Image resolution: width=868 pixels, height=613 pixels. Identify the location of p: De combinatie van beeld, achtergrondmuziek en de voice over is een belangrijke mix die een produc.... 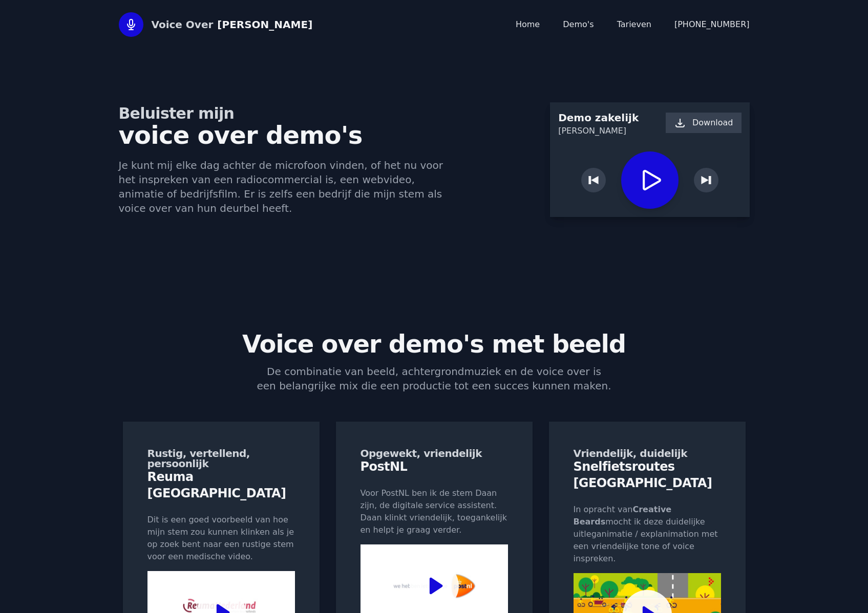
(434, 379).